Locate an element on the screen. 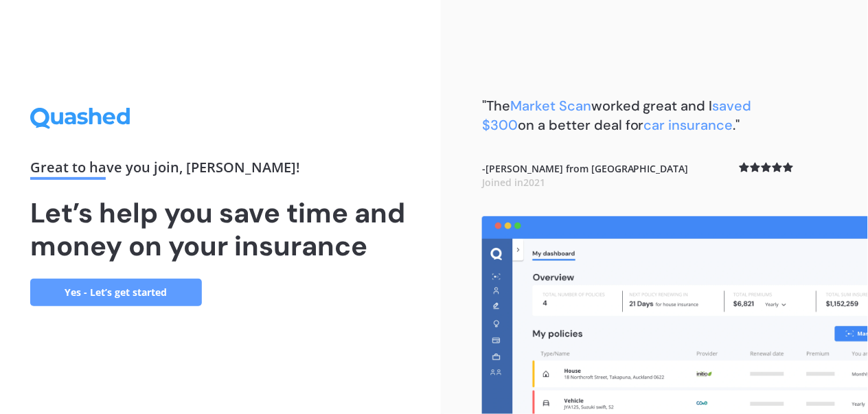 The height and width of the screenshot is (414, 868). a: Yes - Let’s get started is located at coordinates (116, 292).